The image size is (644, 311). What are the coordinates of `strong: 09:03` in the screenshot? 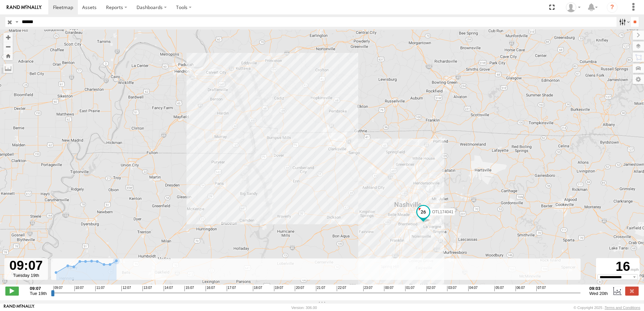 It's located at (598, 288).